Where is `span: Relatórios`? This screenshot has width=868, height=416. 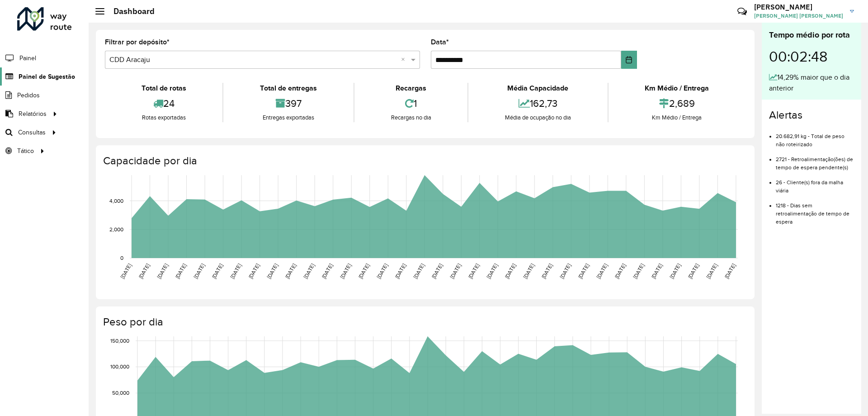
span: Relatórios is located at coordinates (32, 113).